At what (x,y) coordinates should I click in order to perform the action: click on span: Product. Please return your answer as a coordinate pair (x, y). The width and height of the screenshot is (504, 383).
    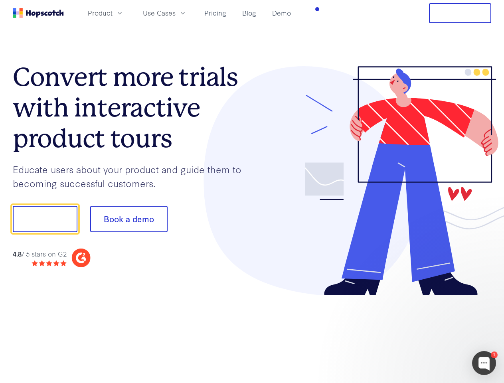
    Looking at the image, I should click on (100, 13).